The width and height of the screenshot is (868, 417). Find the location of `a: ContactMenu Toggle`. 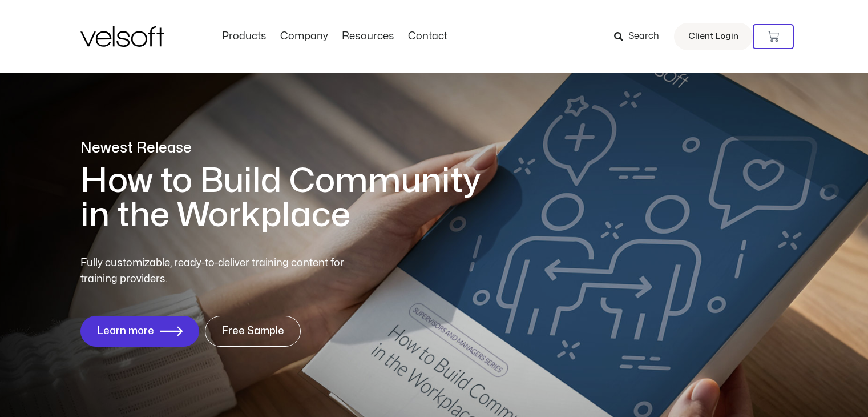

a: ContactMenu Toggle is located at coordinates (427, 37).